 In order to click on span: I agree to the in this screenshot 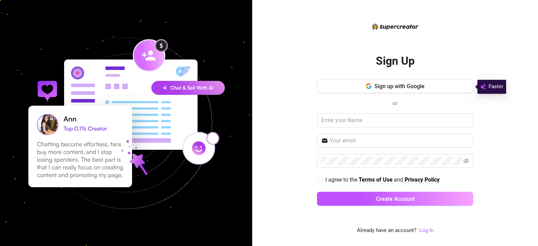, I will do `click(342, 180)`.